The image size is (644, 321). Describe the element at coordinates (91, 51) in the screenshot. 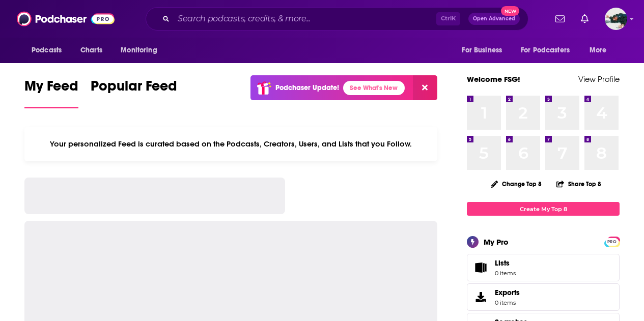

I see `a: Charts` at that location.